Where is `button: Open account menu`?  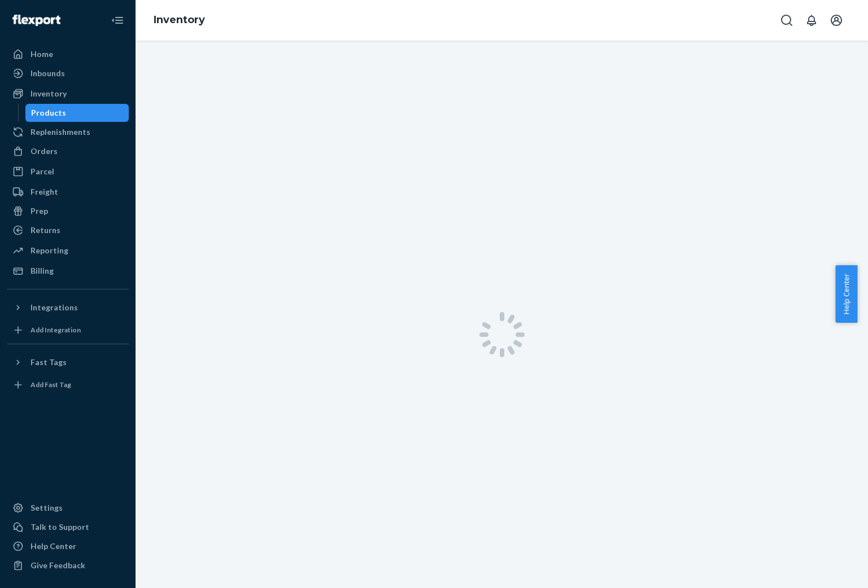 button: Open account menu is located at coordinates (836, 21).